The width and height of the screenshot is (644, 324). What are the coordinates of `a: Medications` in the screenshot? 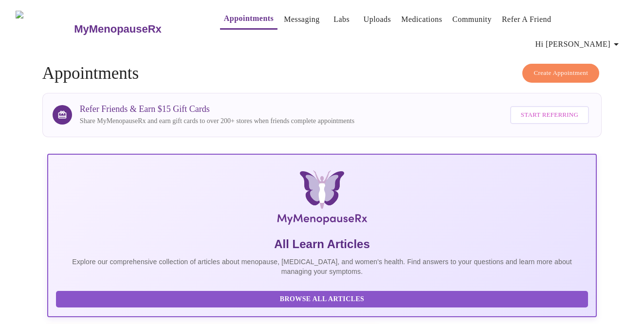 It's located at (422, 19).